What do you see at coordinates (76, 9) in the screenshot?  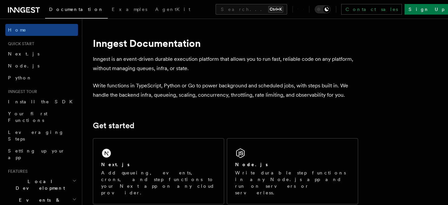 I see `span: Documentation` at bounding box center [76, 9].